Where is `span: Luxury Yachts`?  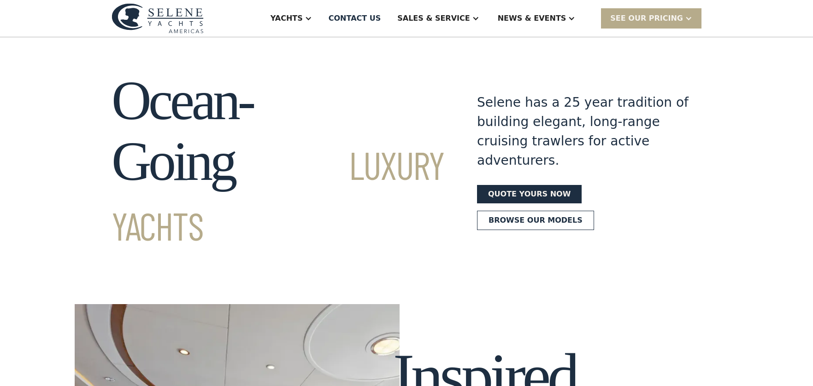 span: Luxury Yachts is located at coordinates (277, 195).